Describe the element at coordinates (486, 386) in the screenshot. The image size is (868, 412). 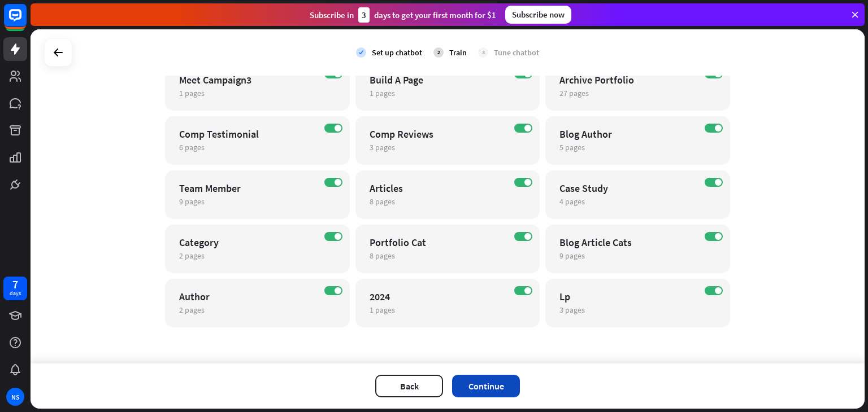
I see `button: Continue` at that location.